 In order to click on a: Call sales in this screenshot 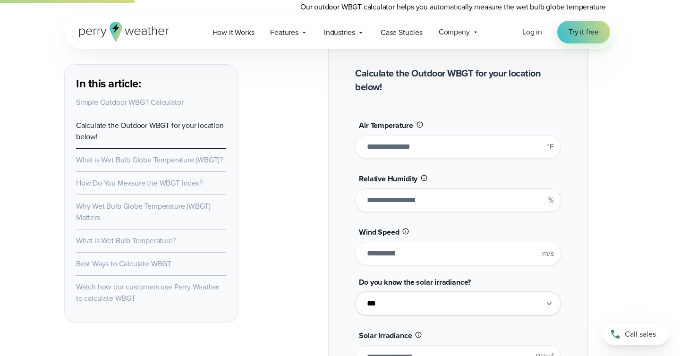, I will do `click(635, 334)`.